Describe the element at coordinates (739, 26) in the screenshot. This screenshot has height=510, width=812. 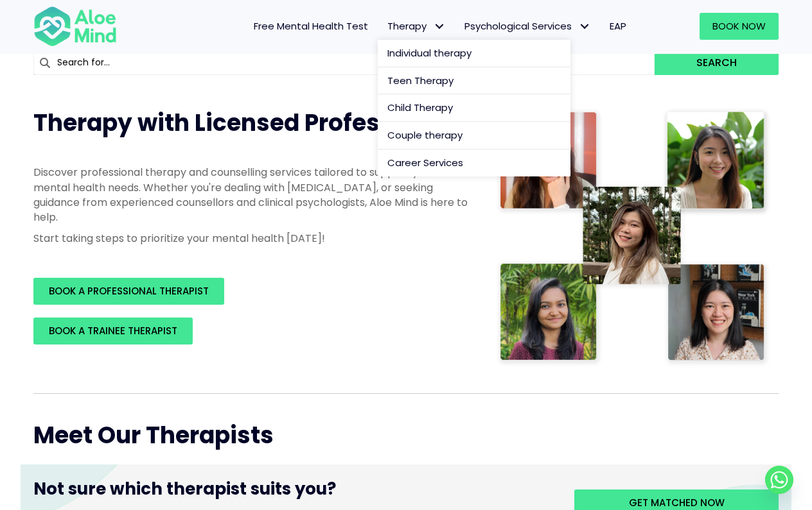
I see `a: Book Now` at that location.